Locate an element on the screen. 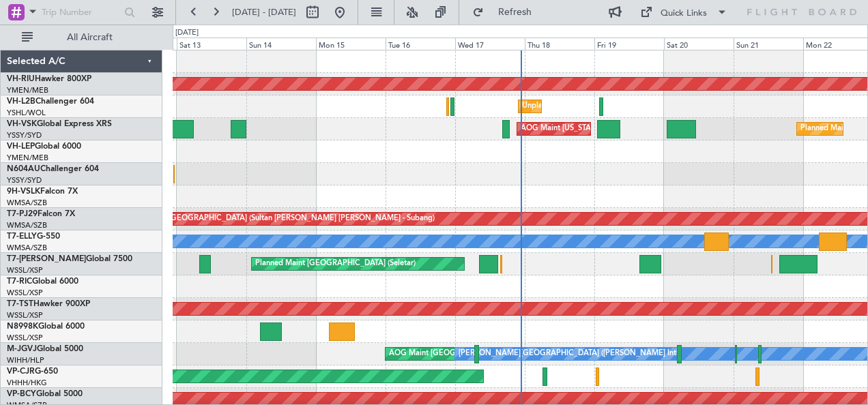  span: VH-VSK is located at coordinates (22, 124).